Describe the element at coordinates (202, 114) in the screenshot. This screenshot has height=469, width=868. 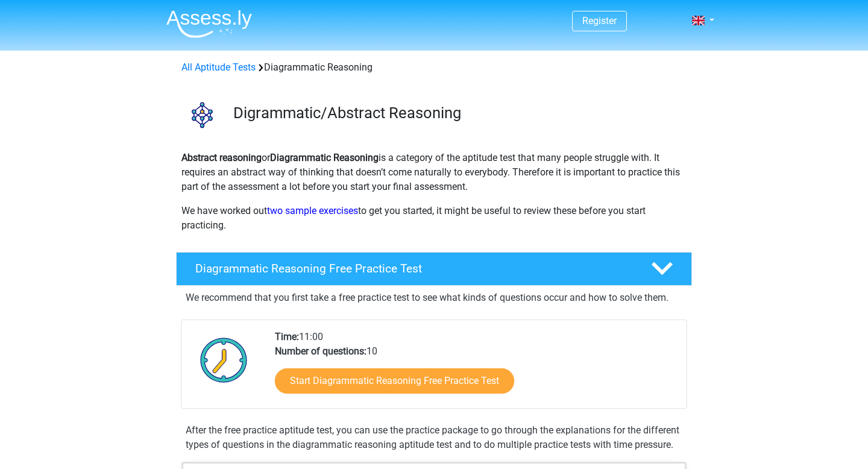
I see `img: diagrammatic reasoning` at that location.